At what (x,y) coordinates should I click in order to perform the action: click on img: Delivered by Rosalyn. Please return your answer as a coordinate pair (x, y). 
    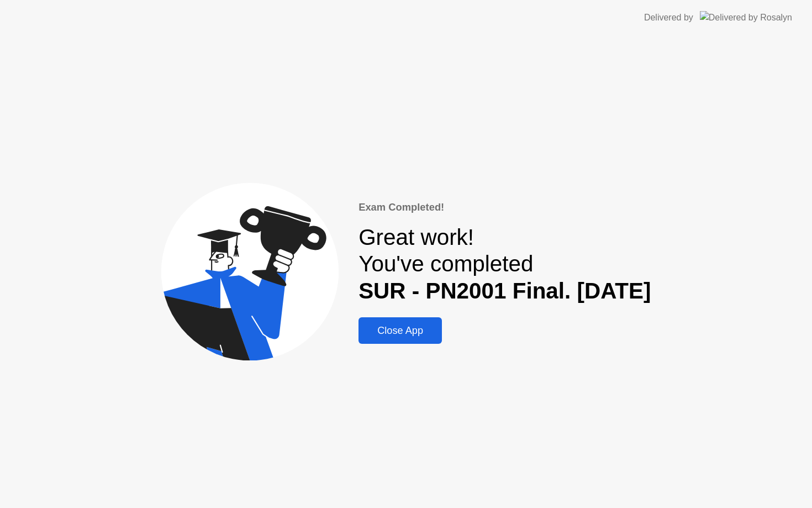
    Looking at the image, I should click on (746, 17).